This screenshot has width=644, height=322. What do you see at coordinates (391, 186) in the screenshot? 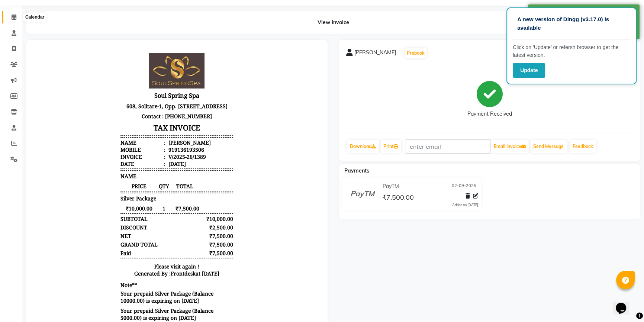
I see `span: PayTM` at bounding box center [391, 186].